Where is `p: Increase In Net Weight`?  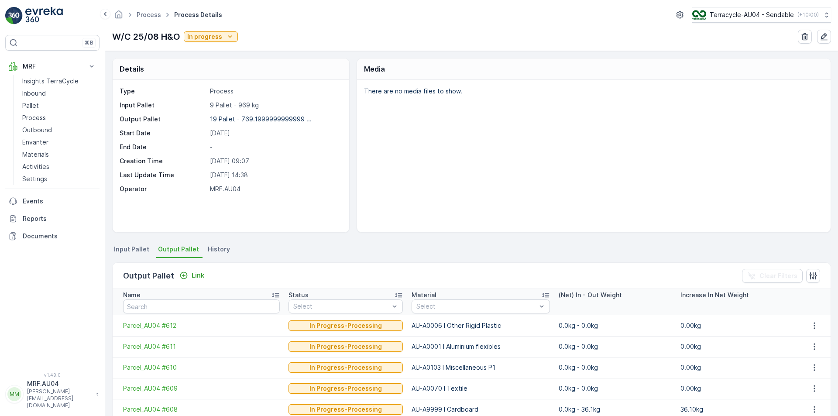
p: Increase In Net Weight is located at coordinates (715, 295).